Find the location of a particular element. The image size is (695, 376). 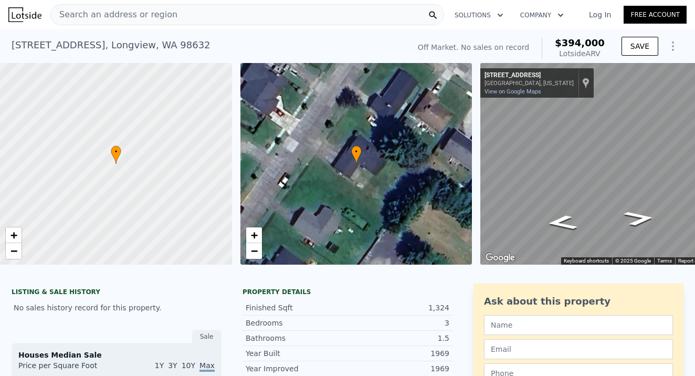

div: Year Improved is located at coordinates (297, 369).